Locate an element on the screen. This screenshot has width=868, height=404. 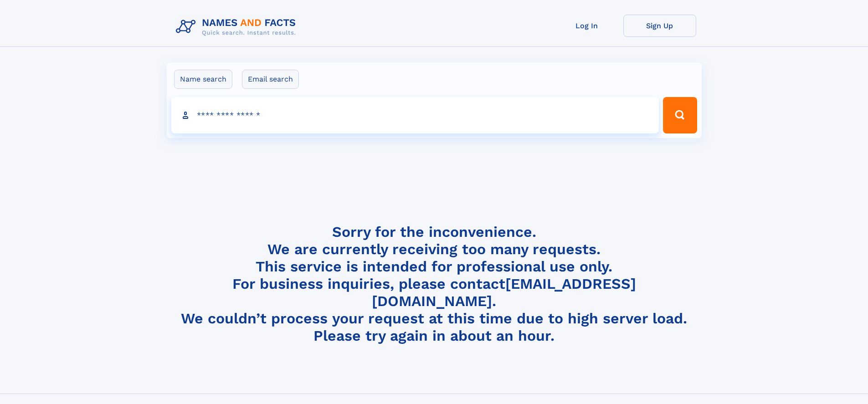
button: Search Button is located at coordinates (680, 115).